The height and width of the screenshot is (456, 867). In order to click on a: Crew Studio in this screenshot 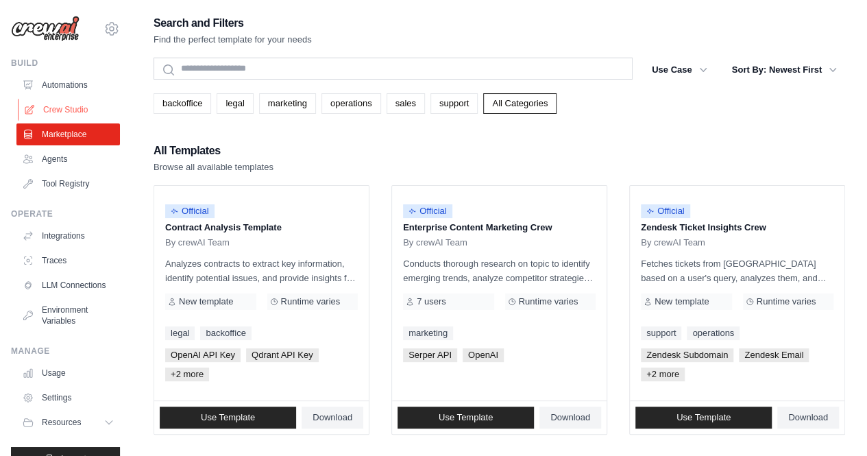, I will do `click(69, 110)`.